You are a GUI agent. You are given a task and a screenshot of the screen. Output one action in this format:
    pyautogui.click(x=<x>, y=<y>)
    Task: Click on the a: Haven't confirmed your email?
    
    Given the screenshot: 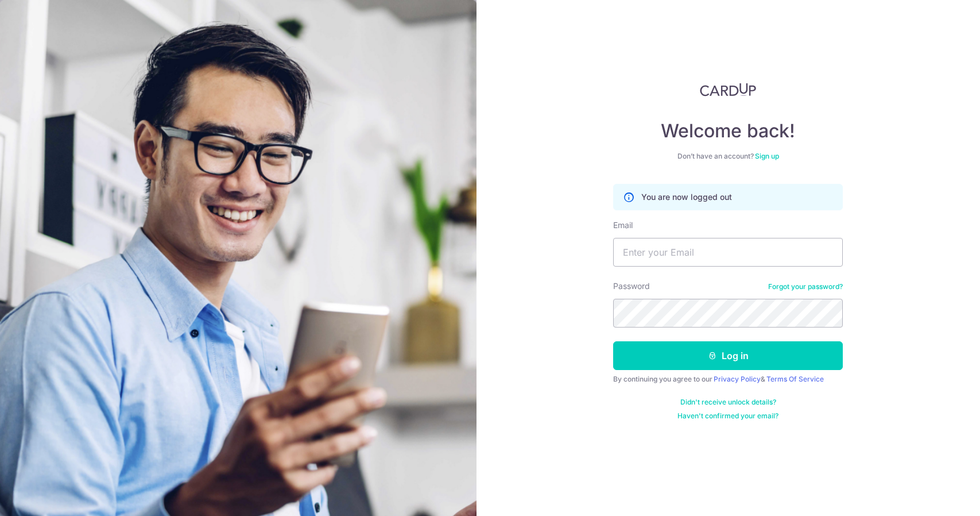 What is the action you would take?
    pyautogui.click(x=728, y=416)
    